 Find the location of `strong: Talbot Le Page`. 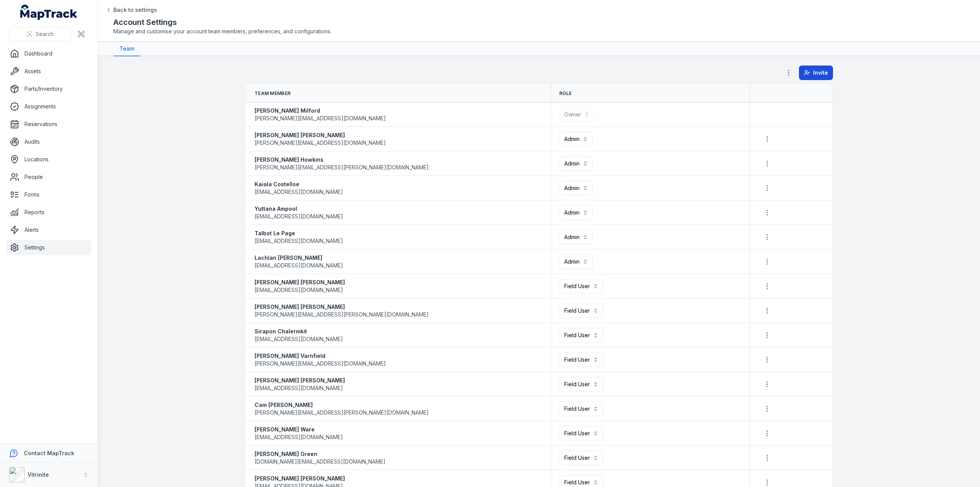

strong: Talbot Le Page is located at coordinates (299, 234).